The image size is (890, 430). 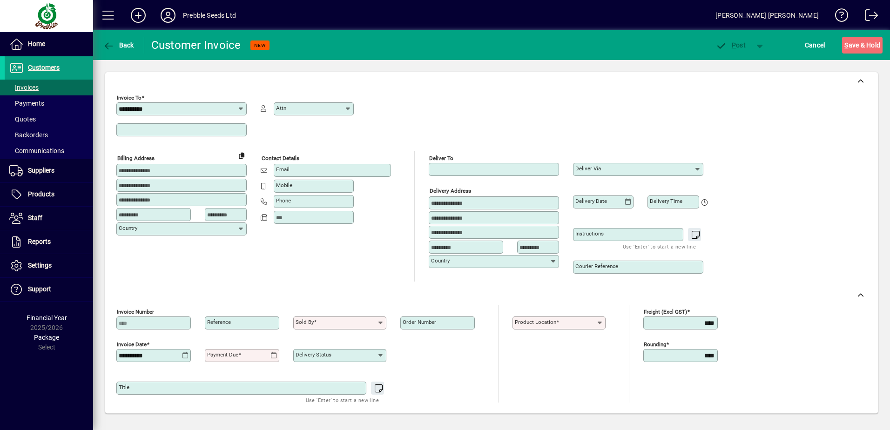 I want to click on span: Back, so click(x=118, y=45).